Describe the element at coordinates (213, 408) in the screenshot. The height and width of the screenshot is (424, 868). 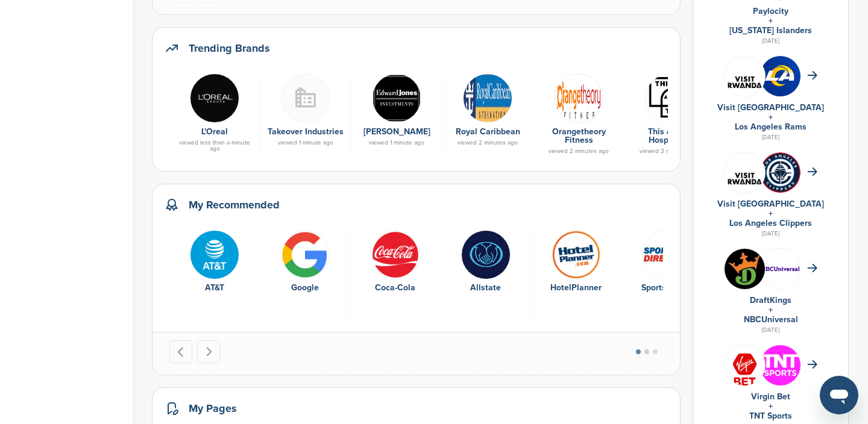
I see `h2: My Pages` at that location.